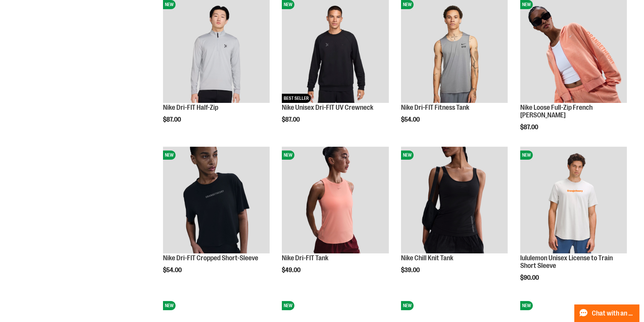 The height and width of the screenshot is (322, 644). Describe the element at coordinates (335, 200) in the screenshot. I see `a: Nike Dri-FIT TankNEW` at that location.